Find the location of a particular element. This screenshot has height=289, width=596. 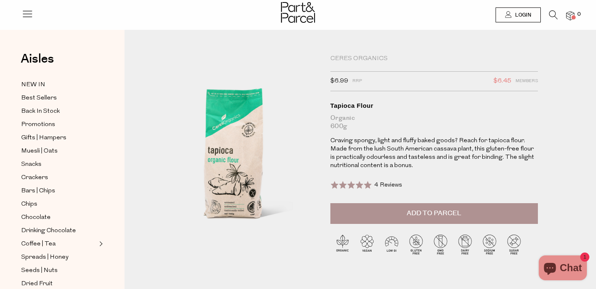

img: P_P-ICONS-Live_Bec_V11_Organic.svg is located at coordinates (342, 244).